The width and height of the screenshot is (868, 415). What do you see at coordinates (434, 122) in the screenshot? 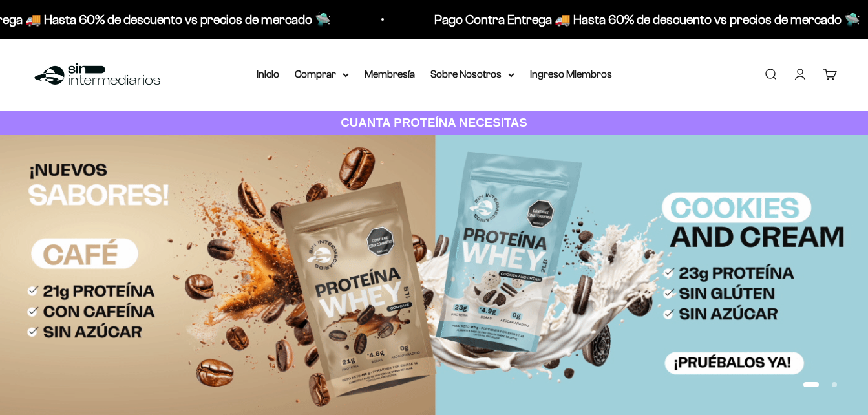
I see `strong: CUANTA PROTEÍNA NECESITAS` at bounding box center [434, 122].